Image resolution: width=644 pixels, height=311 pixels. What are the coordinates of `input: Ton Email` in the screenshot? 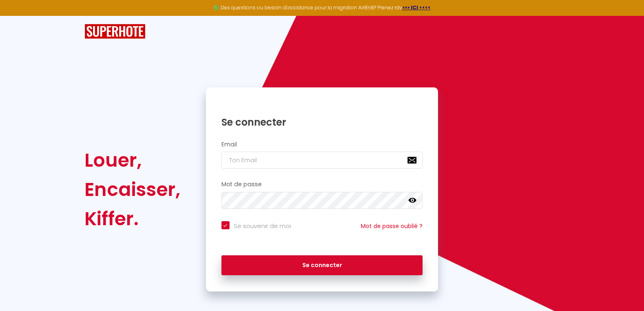 It's located at (322, 160).